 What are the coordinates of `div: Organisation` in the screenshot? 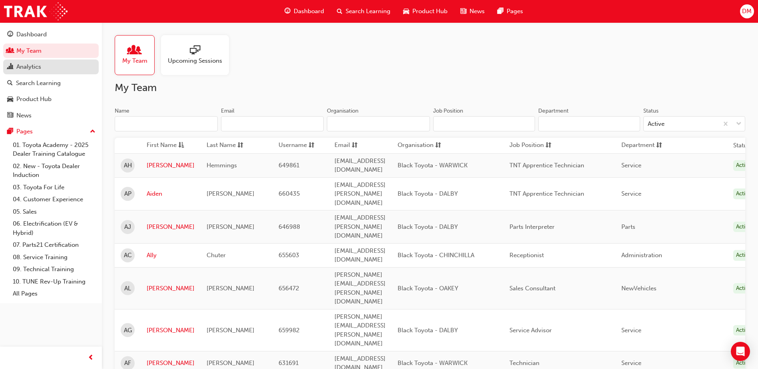 It's located at (343, 111).